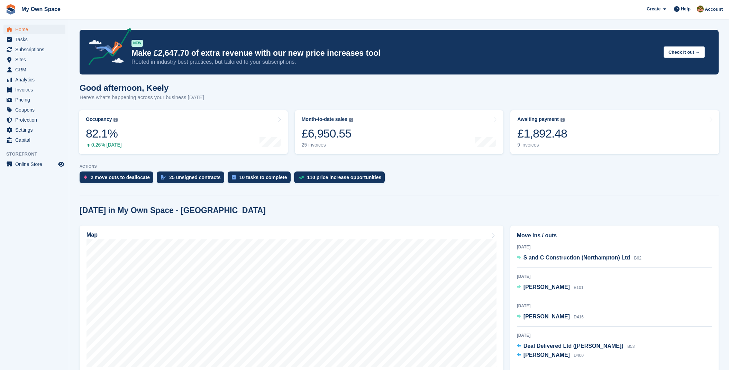 This screenshot has height=370, width=729. What do you see at coordinates (542, 133) in the screenshot?
I see `div: £1,892.48` at bounding box center [542, 133].